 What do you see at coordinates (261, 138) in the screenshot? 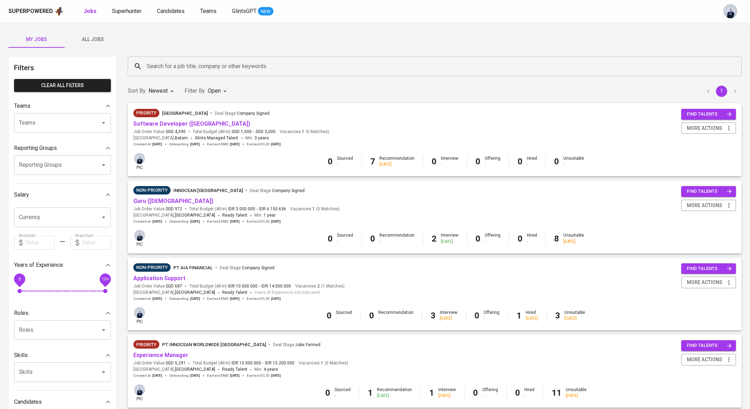
I see `span: 3 years` at bounding box center [261, 138].